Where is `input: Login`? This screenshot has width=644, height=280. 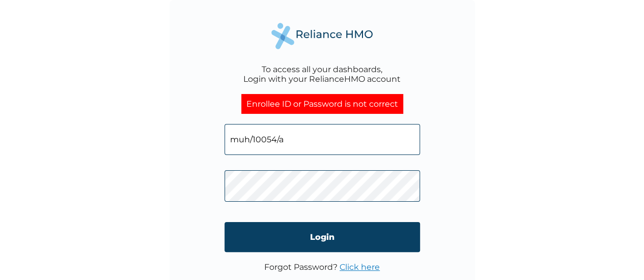
input: Login is located at coordinates (323, 237).